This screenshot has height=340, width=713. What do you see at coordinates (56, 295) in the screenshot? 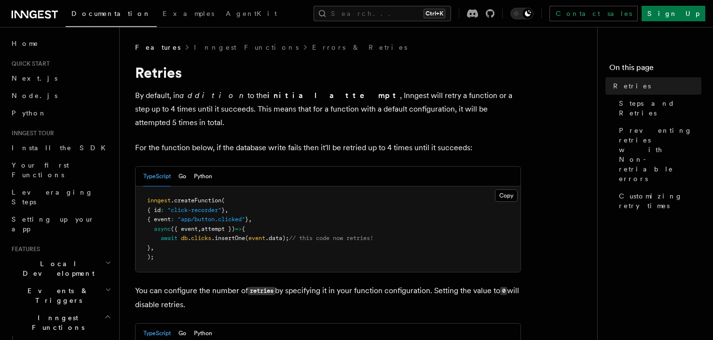
I see `span: Events & Triggers` at bounding box center [56, 295].